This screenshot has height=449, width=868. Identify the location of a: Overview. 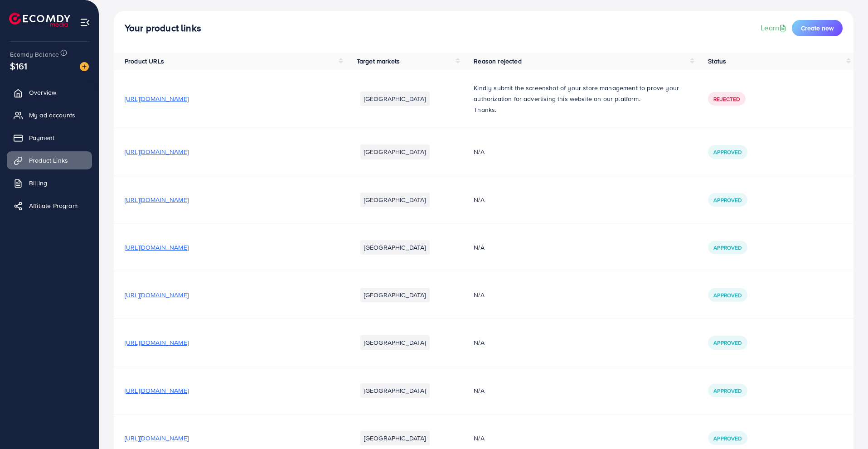
(50, 92).